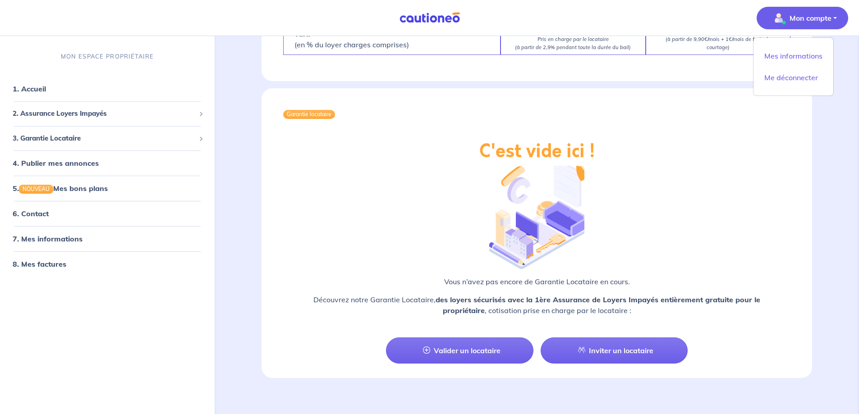 This screenshot has width=859, height=414. Describe the element at coordinates (309, 115) in the screenshot. I see `div: Garantie locataire` at that location.